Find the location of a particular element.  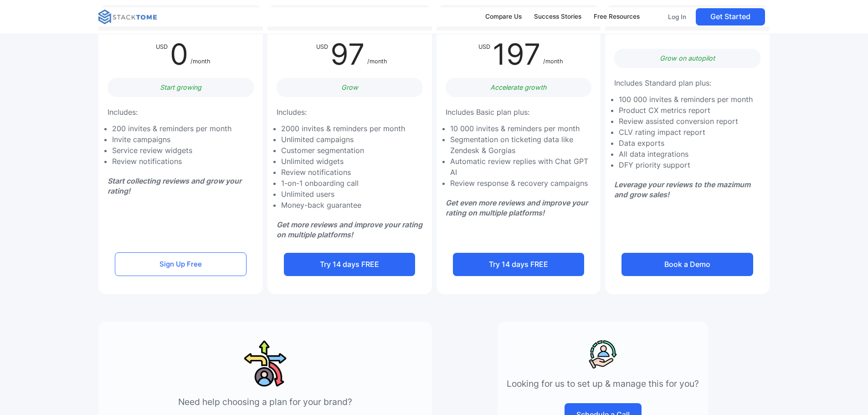

li: Service review widgets is located at coordinates (172, 150).